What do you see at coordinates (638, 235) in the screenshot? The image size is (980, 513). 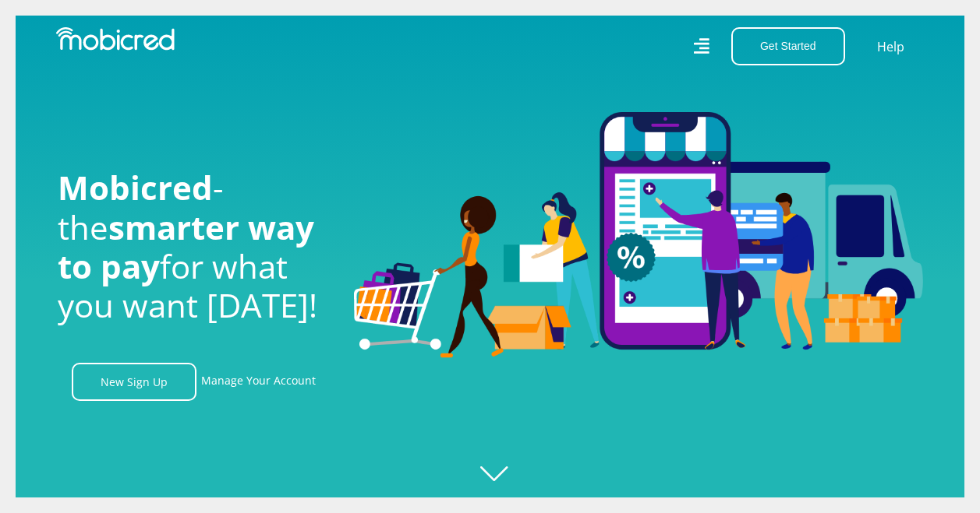 I see `img: Welcome to Mobicred` at bounding box center [638, 235].